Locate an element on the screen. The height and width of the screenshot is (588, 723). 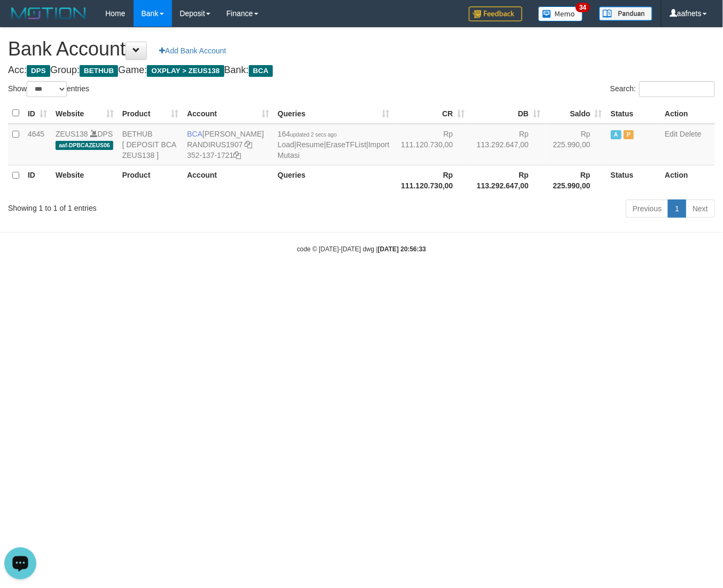
h4: Acc: Group: Game: Bank: is located at coordinates (362, 70).